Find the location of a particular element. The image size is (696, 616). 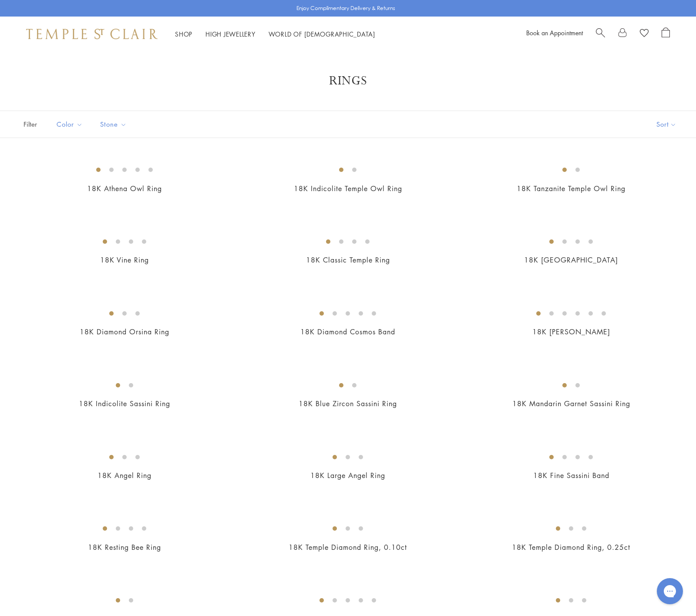

a: Open Shopping Bag is located at coordinates (666, 34).